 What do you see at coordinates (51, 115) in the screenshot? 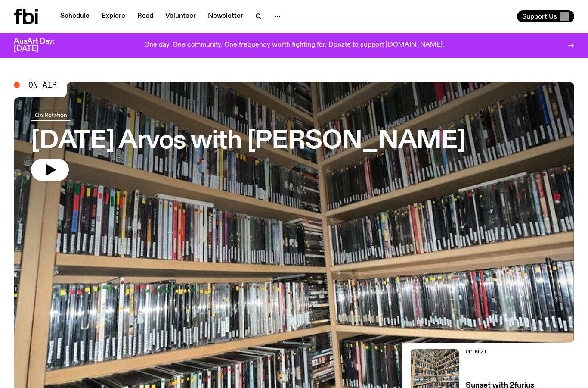
I see `span: On Rotation` at bounding box center [51, 115].